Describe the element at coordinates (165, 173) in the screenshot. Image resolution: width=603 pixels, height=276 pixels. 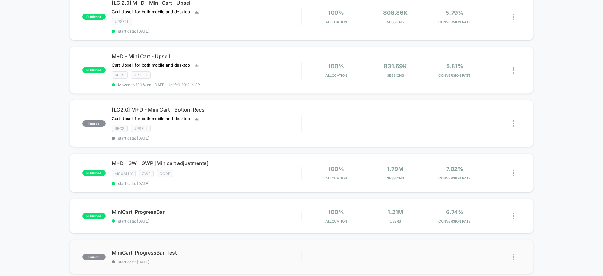
I see `span: code` at that location.